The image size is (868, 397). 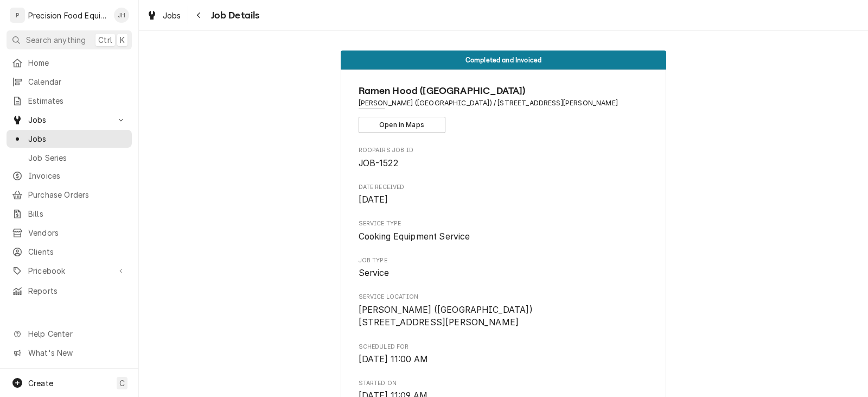 What do you see at coordinates (69, 175) in the screenshot?
I see `a: Invoices` at bounding box center [69, 175].